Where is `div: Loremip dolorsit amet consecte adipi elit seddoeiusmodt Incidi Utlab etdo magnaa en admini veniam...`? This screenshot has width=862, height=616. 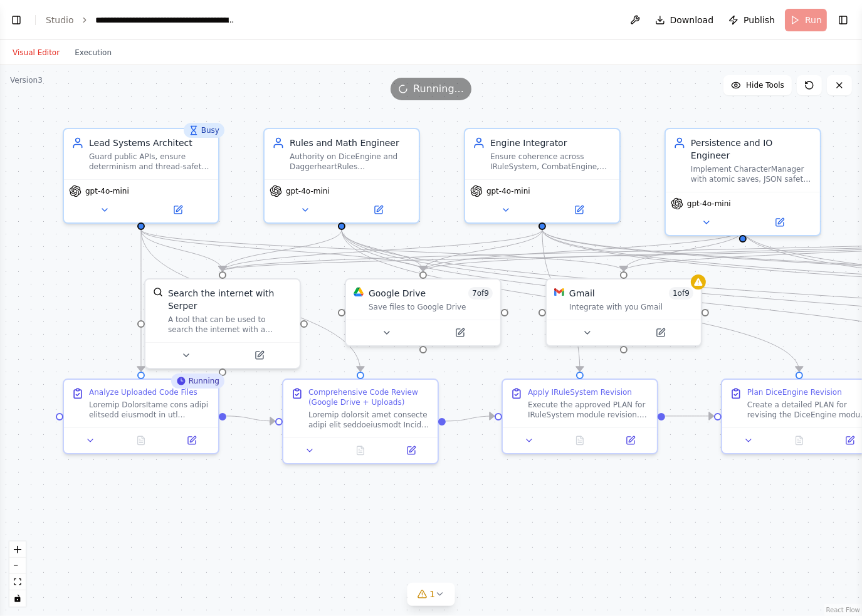
div: Loremip dolorsit amet consecte adipi elit seddoeiusmodt Incidi Utlab etdo magnaa en admini veniam... is located at coordinates (370, 420).